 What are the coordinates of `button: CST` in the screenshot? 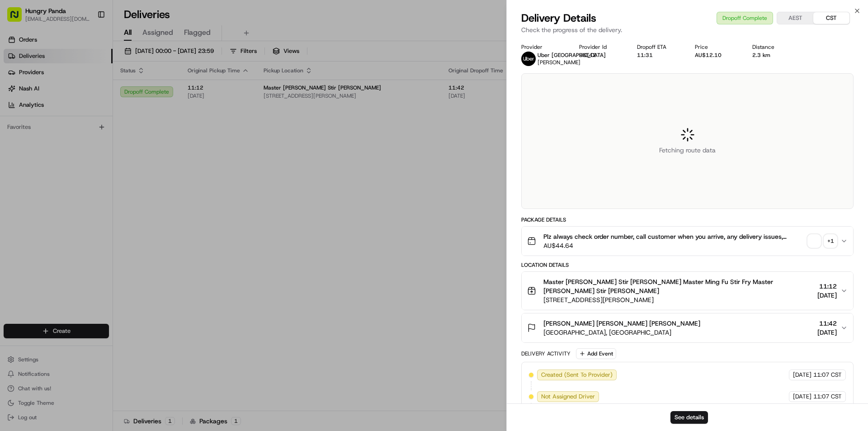 It's located at (832, 18).